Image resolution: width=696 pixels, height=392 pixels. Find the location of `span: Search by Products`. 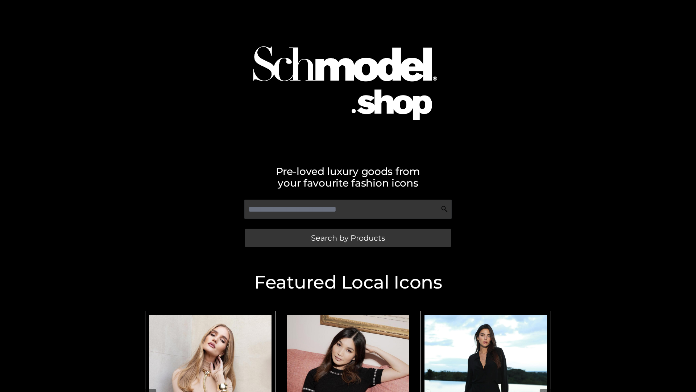

span: Search by Products is located at coordinates (348, 237).